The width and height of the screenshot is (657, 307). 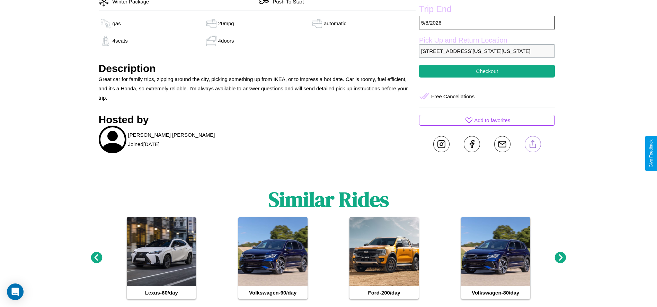 What do you see at coordinates (329, 200) in the screenshot?
I see `h1: Similar Rides` at bounding box center [329, 200].